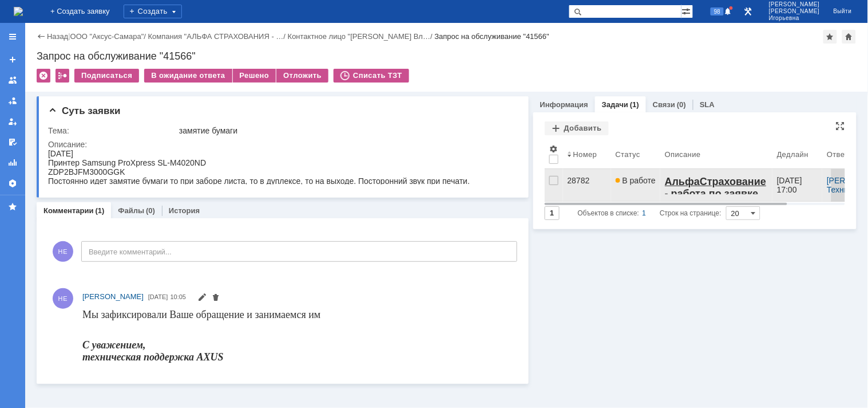 The image size is (868, 408). I want to click on span: Расширенный поиск, so click(687, 10).